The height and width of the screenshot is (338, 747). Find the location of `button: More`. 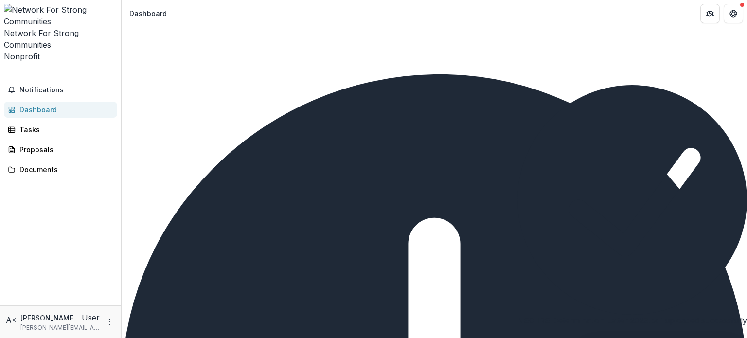

button: More is located at coordinates (109, 322).